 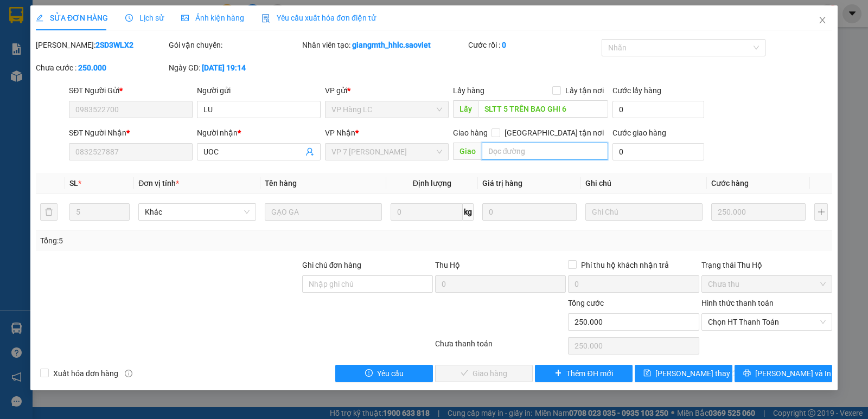 I want to click on span: plus, so click(x=558, y=374).